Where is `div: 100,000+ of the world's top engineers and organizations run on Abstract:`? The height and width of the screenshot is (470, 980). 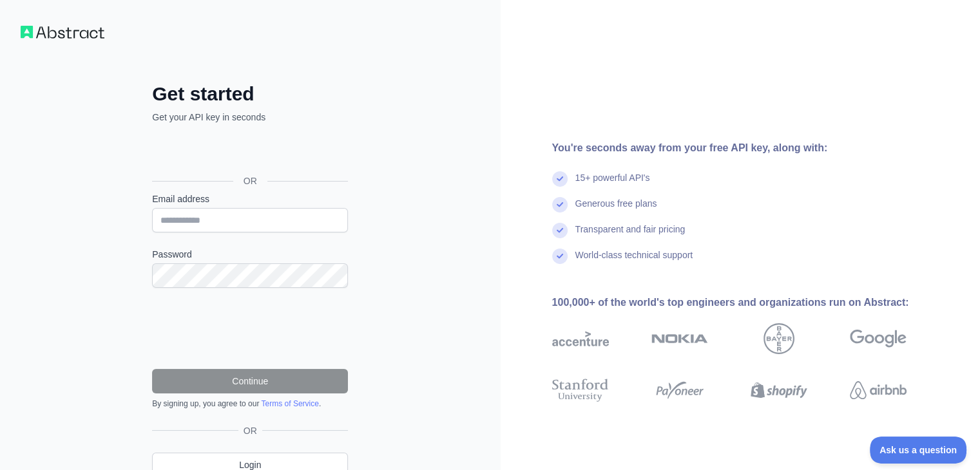
div: 100,000+ of the world's top engineers and organizations run on Abstract: is located at coordinates (750, 303).